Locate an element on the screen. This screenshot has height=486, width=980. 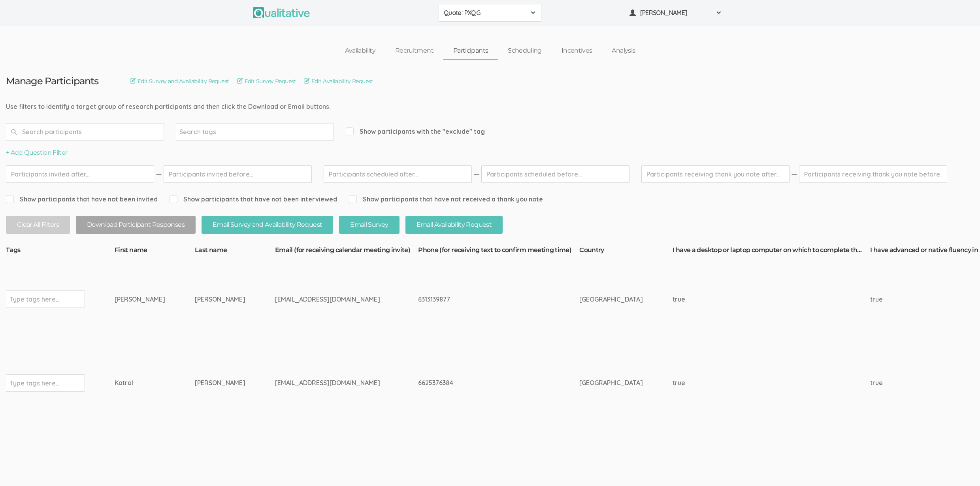
div: Chat Widget is located at coordinates (961, 467).